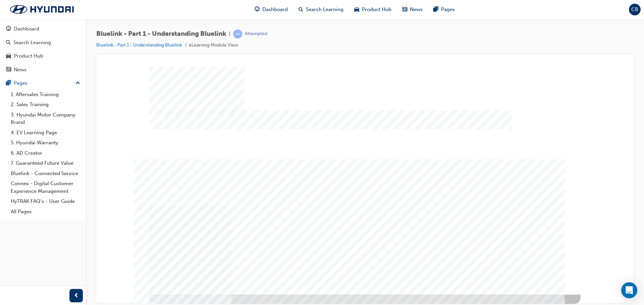 This screenshot has width=644, height=305. What do you see at coordinates (43, 56) in the screenshot?
I see `a: Product Hub` at bounding box center [43, 56].